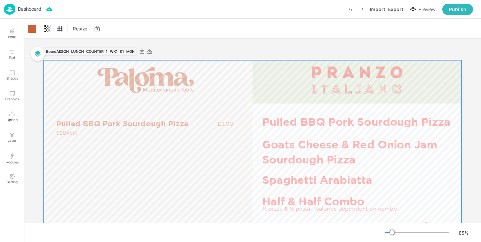 This screenshot has width=481, height=242. What do you see at coordinates (362, 9) in the screenshot?
I see `label: Redo (Ctrl + Y)` at bounding box center [362, 9].